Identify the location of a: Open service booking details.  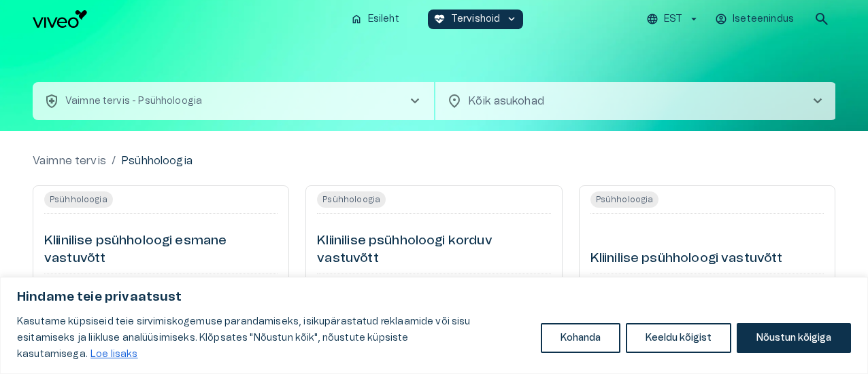
(707, 240).